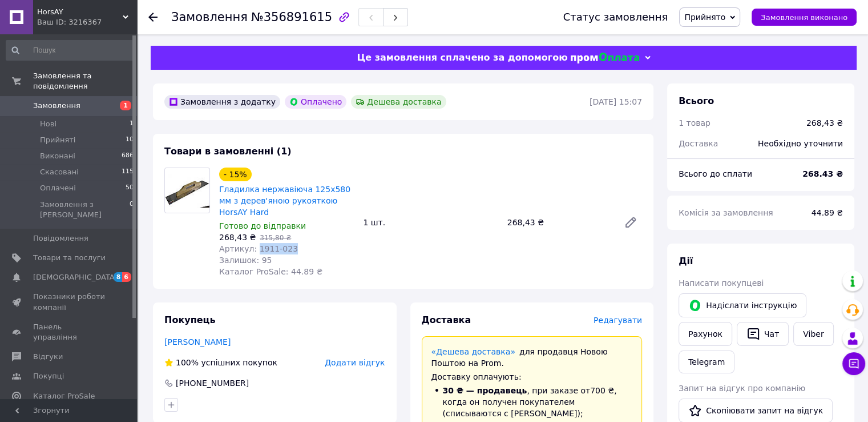 The height and width of the screenshot is (422, 868). What do you see at coordinates (87, 23) in the screenshot?
I see `div: Ваш ID: 3216367` at bounding box center [87, 23].